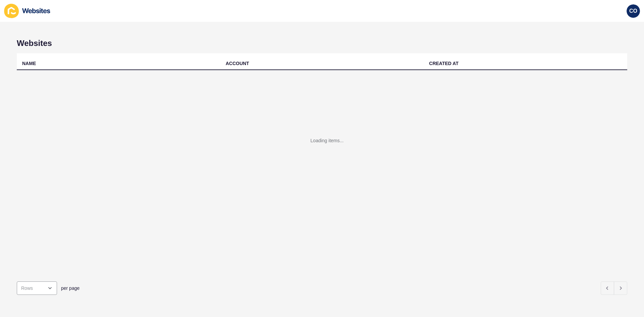 The width and height of the screenshot is (644, 317). I want to click on h1: Websites, so click(322, 43).